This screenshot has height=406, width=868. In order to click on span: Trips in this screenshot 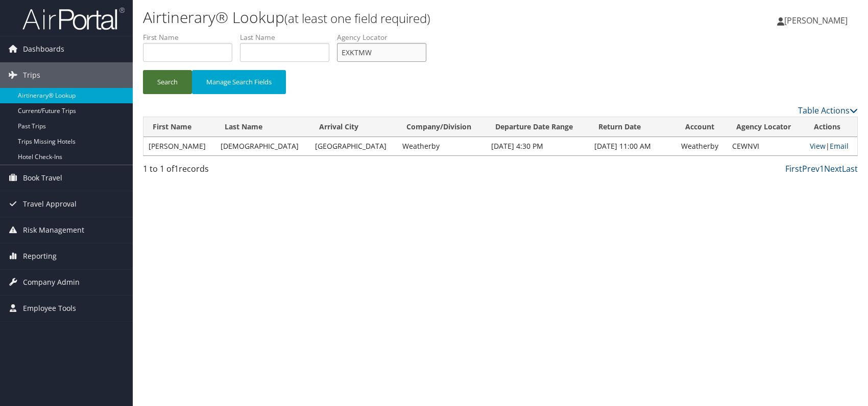, I will do `click(32, 75)`.